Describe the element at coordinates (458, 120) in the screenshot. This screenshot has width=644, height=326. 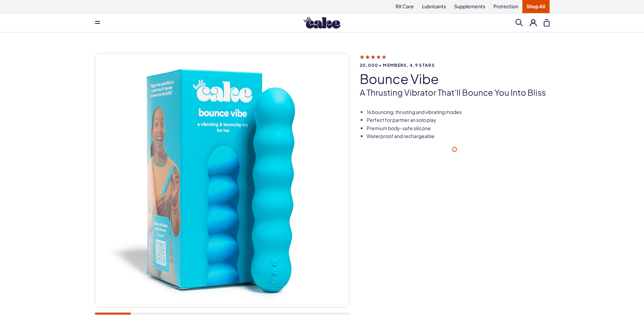
I see `li: Perfect for partner an solo play` at that location.